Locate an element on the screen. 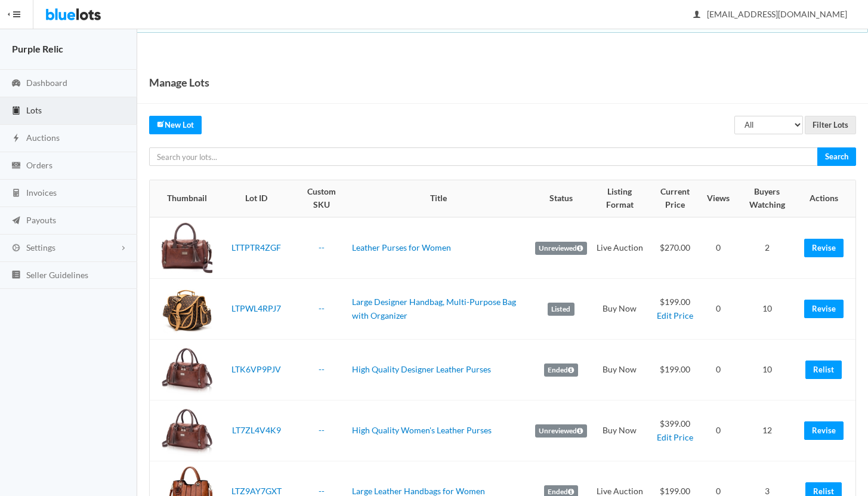  td: Live Auction is located at coordinates (620, 248).